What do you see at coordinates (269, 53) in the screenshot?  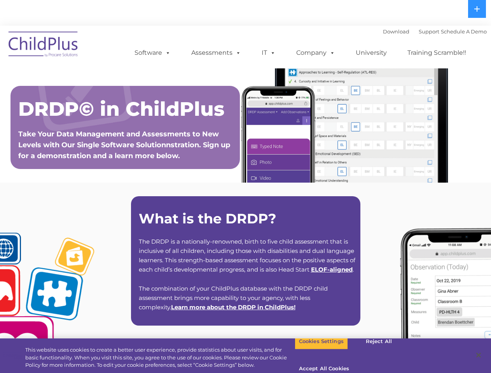 I see `a: IT` at bounding box center [269, 53].